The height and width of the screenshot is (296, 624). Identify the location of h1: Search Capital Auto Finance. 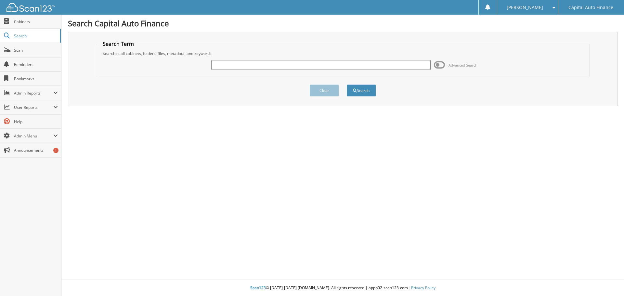
(343, 23).